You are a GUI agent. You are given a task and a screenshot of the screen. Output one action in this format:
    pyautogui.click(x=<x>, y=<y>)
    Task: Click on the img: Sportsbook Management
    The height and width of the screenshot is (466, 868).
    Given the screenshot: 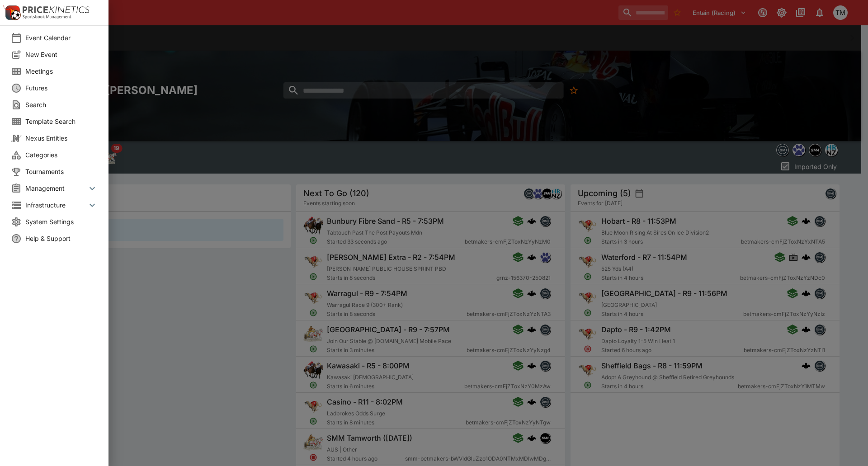 What is the action you would take?
    pyautogui.click(x=47, y=16)
    